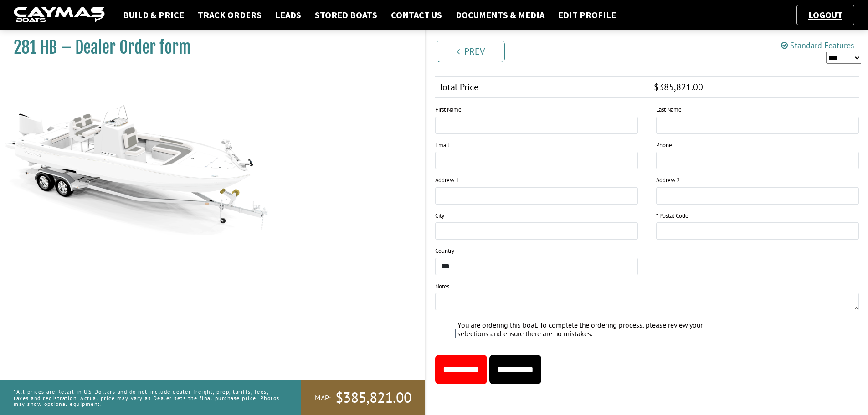 The width and height of the screenshot is (868, 415). Describe the element at coordinates (147, 398) in the screenshot. I see `p: *All prices are Retail in US Dollars and do not include dealer freight, prep, tariffs, fees, taxe...` at that location.